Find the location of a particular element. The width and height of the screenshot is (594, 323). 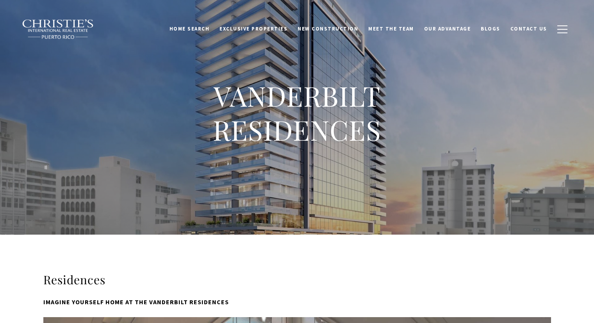

span: Contact Us is located at coordinates (529, 29).